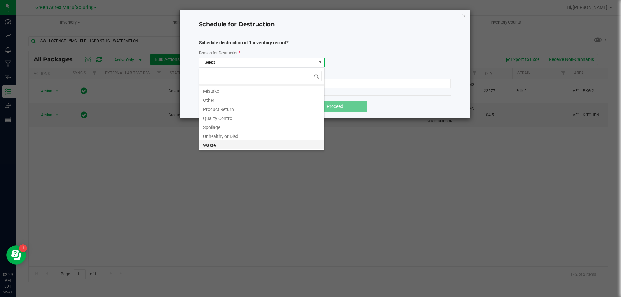 Image resolution: width=621 pixels, height=297 pixels. Describe the element at coordinates (335, 107) in the screenshot. I see `button: Proceed` at that location.